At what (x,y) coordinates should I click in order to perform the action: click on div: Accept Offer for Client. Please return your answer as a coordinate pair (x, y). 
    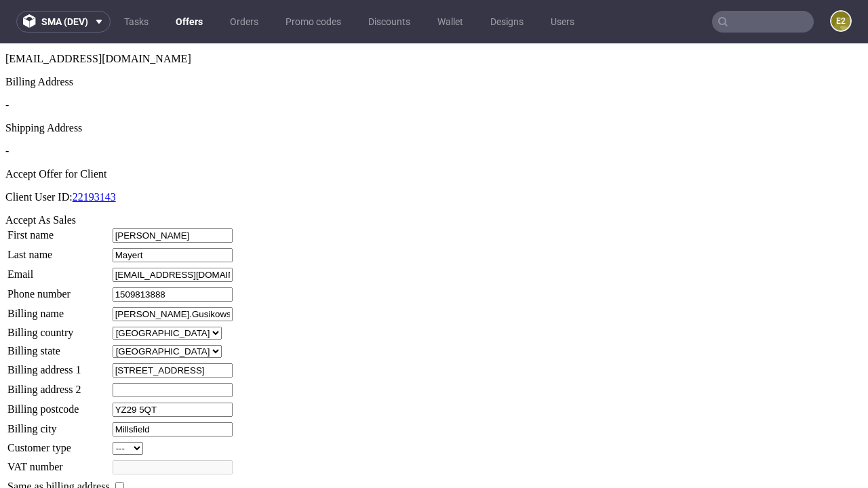
    Looking at the image, I should click on (434, 131).